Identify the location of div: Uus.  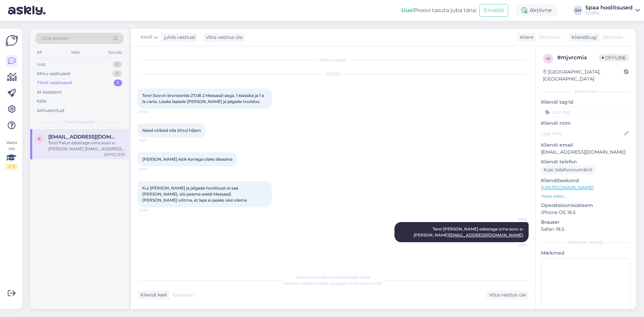
(41, 65).